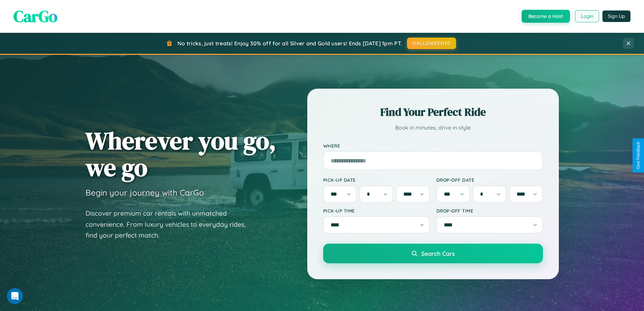  I want to click on div: Give Feedback, so click(639, 156).